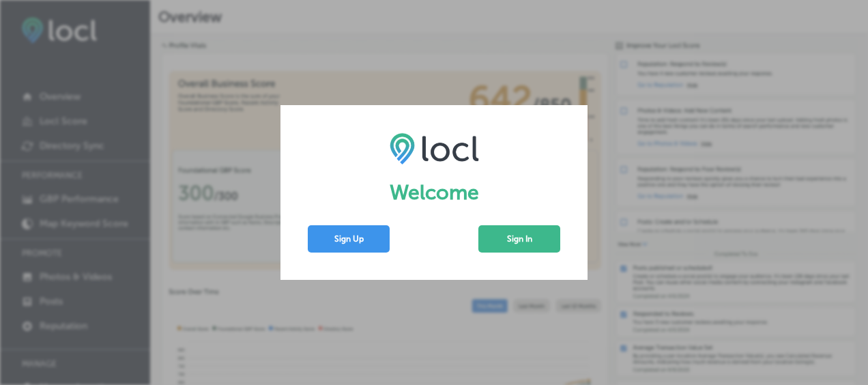  Describe the element at coordinates (520, 239) in the screenshot. I see `a: Sign In` at that location.